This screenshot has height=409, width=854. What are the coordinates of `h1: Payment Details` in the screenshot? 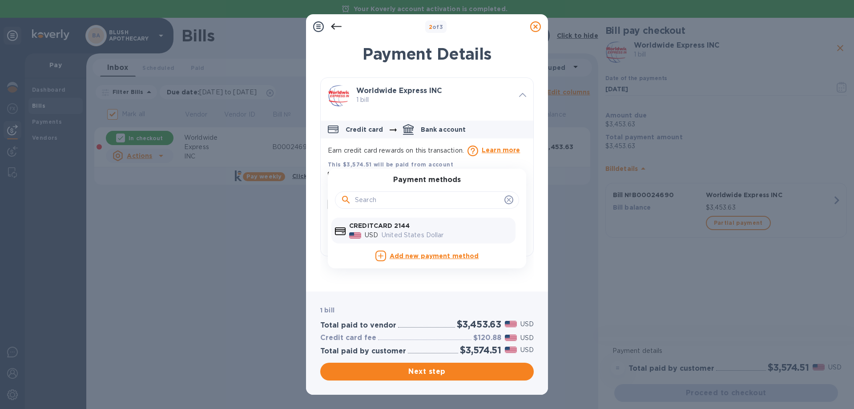 It's located at (427, 54).